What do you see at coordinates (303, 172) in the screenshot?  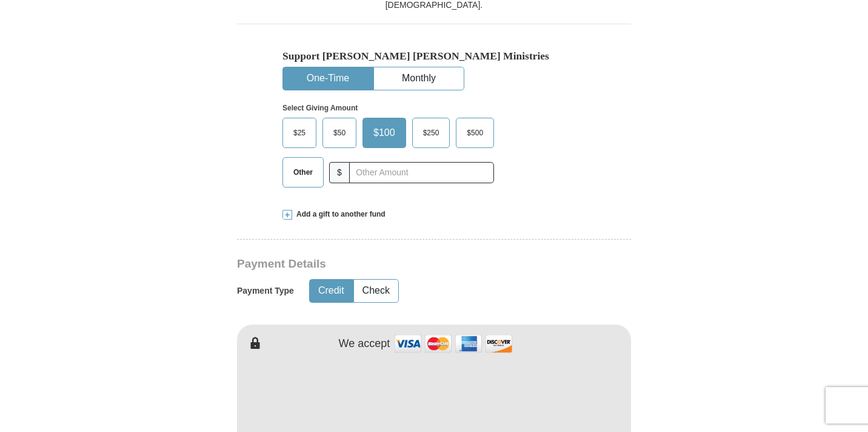 I see `span: Other` at bounding box center [303, 172].